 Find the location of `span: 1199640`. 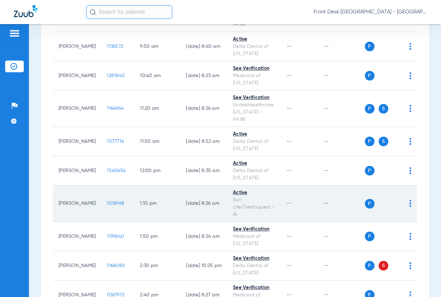

span: 1199640 is located at coordinates (115, 237).